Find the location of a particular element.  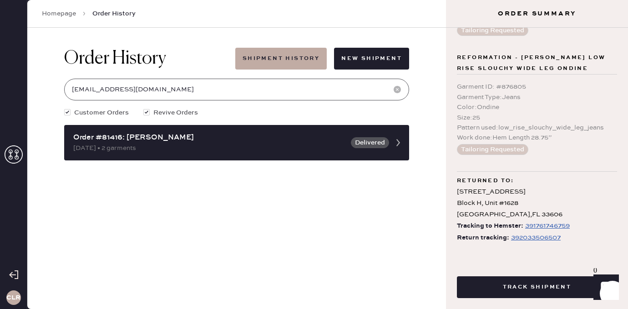

button: New Shipment is located at coordinates (371, 59).